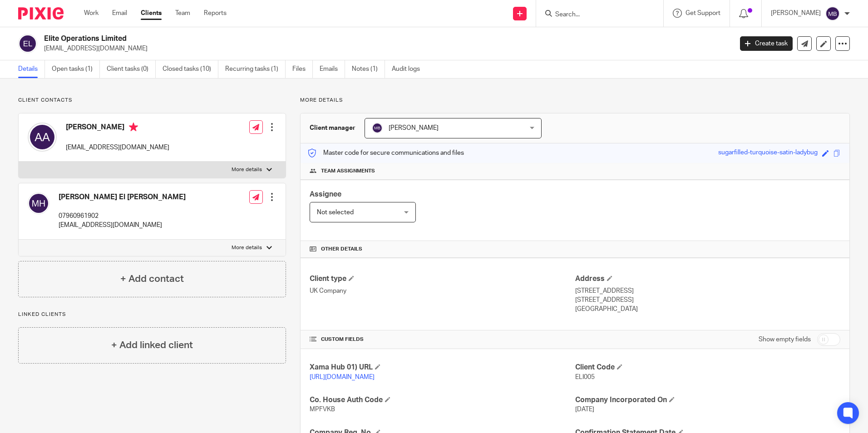 The image size is (868, 433). Describe the element at coordinates (342, 249) in the screenshot. I see `span: Other details` at that location.